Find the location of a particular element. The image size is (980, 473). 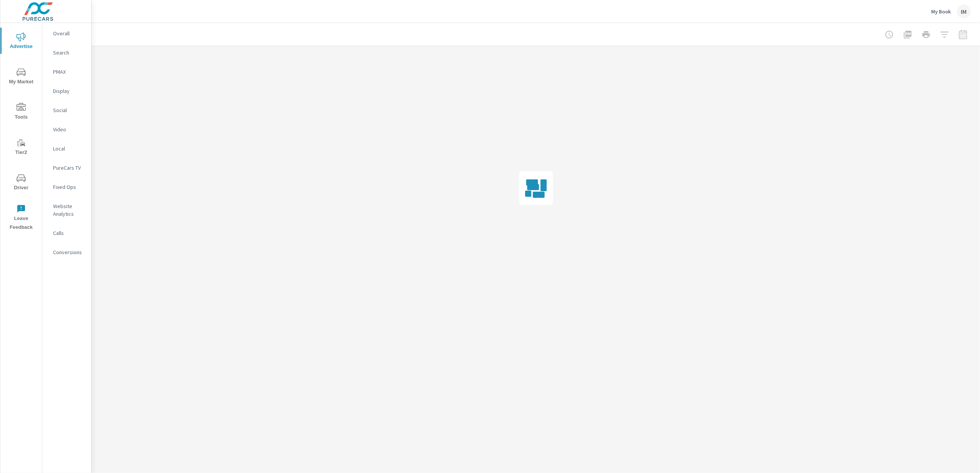

div: Social is located at coordinates (66, 110).